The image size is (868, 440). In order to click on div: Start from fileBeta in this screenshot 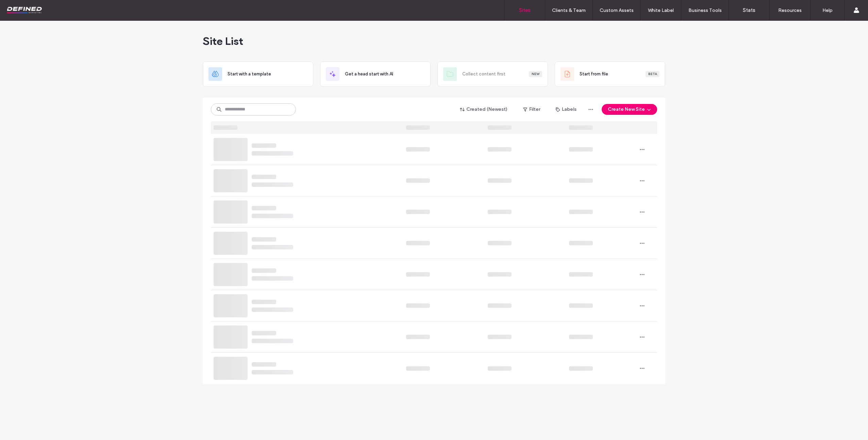, I will do `click(610, 74)`.